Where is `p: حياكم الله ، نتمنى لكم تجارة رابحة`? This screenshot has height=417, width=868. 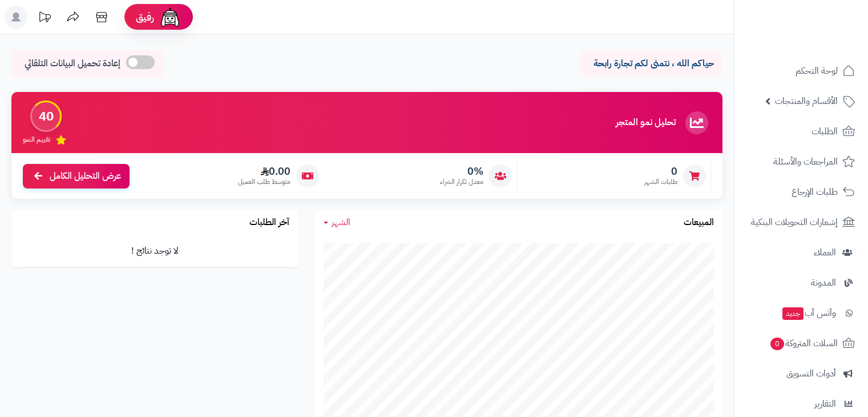 p: حياكم الله ، نتمنى لكم تجارة رابحة is located at coordinates (651, 64).